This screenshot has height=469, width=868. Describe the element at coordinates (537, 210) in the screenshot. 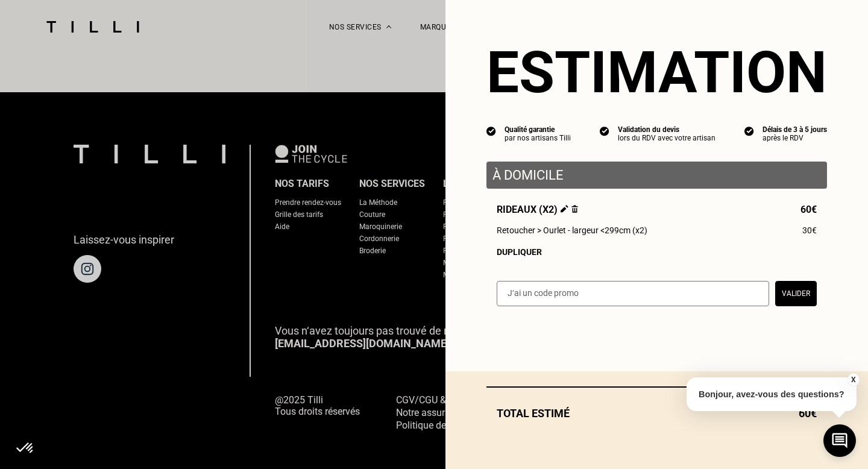

I see `span: Rideaux (x2)` at that location.